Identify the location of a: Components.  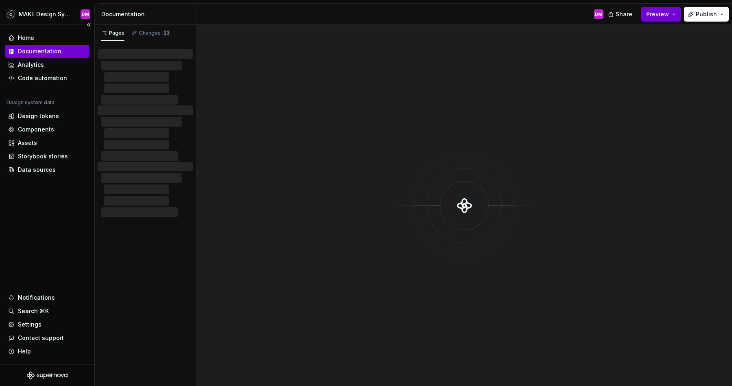
(47, 129).